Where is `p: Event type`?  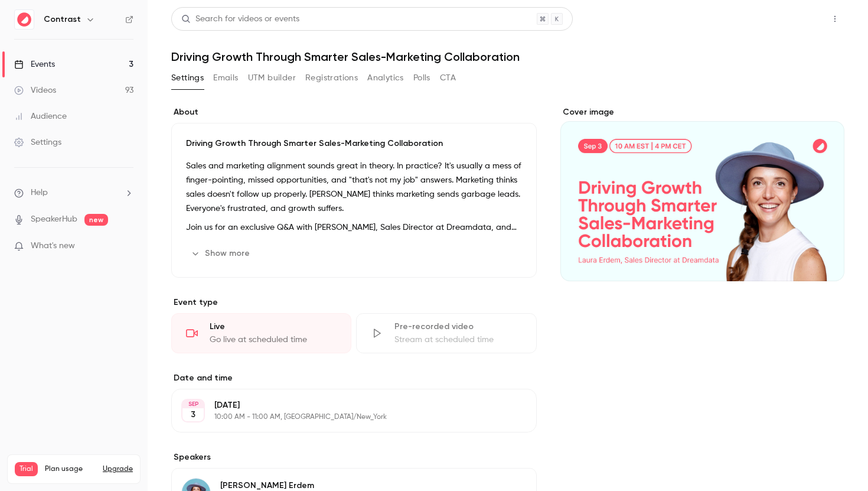
p: Event type is located at coordinates (354, 302).